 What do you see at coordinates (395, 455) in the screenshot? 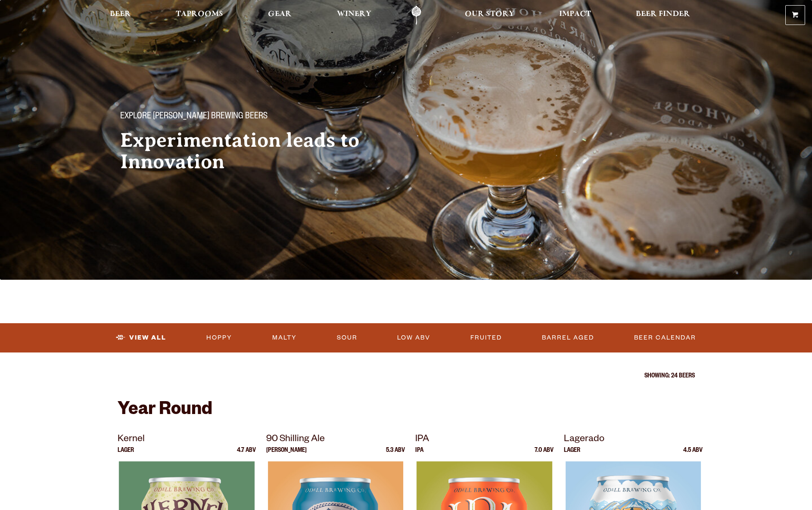
I see `p: 5.3 ABV` at bounding box center [395, 455].